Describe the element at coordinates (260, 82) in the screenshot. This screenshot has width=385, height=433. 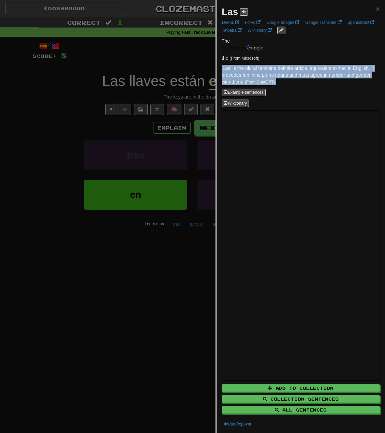
I see `small: (From ChatGPT)` at that location.